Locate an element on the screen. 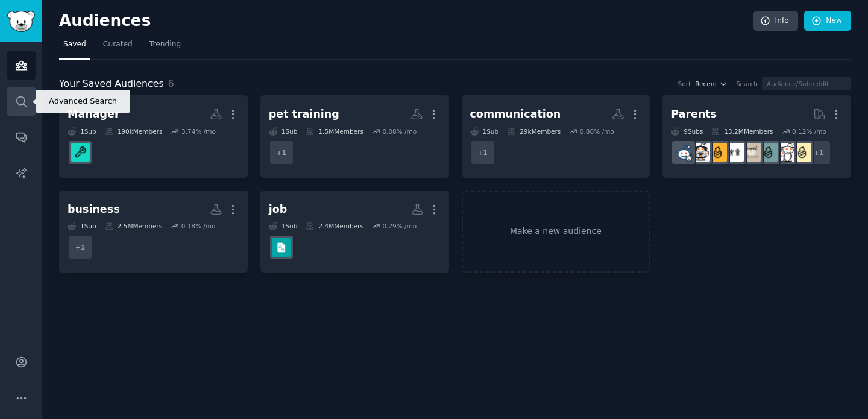 This screenshot has height=419, width=868. button: Recent is located at coordinates (711, 84).